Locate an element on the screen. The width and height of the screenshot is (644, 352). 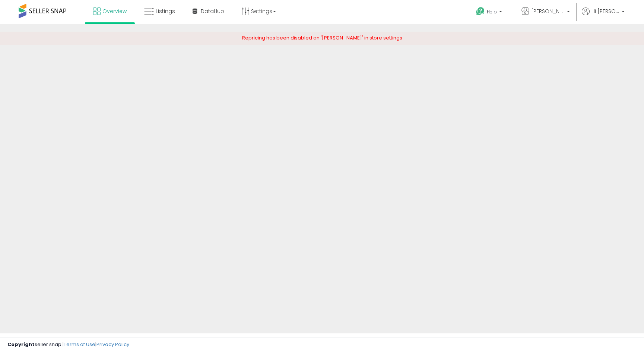
a: Help is located at coordinates (490, 13).